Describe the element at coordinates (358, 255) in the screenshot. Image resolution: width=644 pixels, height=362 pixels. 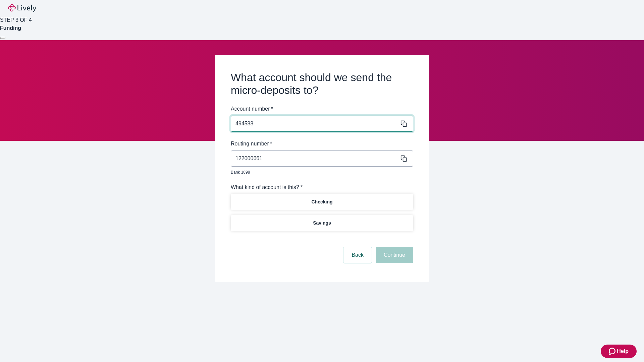
I see `button: Back` at that location.